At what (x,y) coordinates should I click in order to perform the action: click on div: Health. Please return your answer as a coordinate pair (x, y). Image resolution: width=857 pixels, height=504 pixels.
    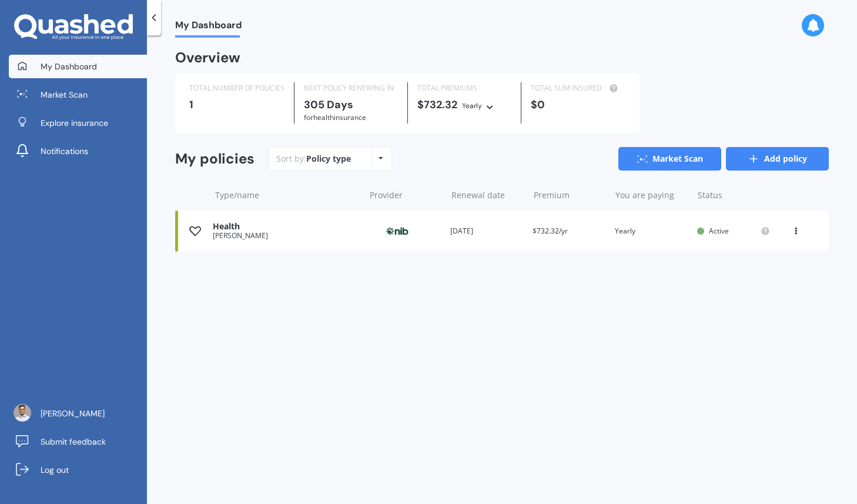
    Looking at the image, I should click on (286, 226).